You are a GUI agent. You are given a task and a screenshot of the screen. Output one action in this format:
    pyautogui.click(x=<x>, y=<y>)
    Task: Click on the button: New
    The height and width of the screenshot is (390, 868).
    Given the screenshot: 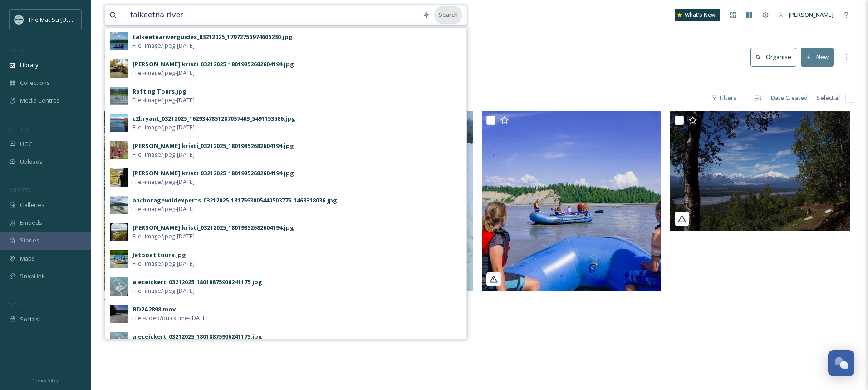 What is the action you would take?
    pyautogui.click(x=817, y=57)
    